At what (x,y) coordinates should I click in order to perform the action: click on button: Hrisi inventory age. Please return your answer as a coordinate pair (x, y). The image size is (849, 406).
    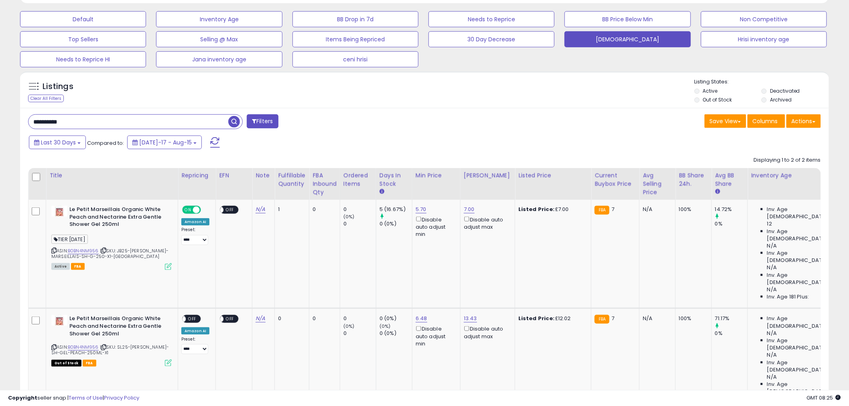
    Looking at the image, I should click on (764, 39).